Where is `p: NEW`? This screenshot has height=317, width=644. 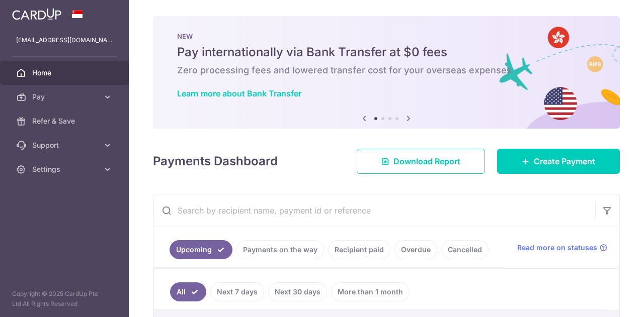
p: NEW is located at coordinates (387, 36).